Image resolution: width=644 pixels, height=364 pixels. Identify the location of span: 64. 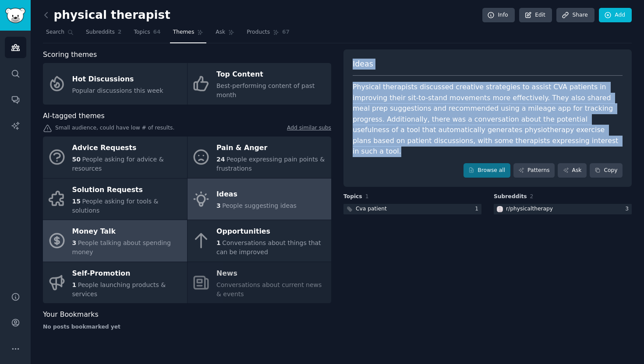
(157, 33).